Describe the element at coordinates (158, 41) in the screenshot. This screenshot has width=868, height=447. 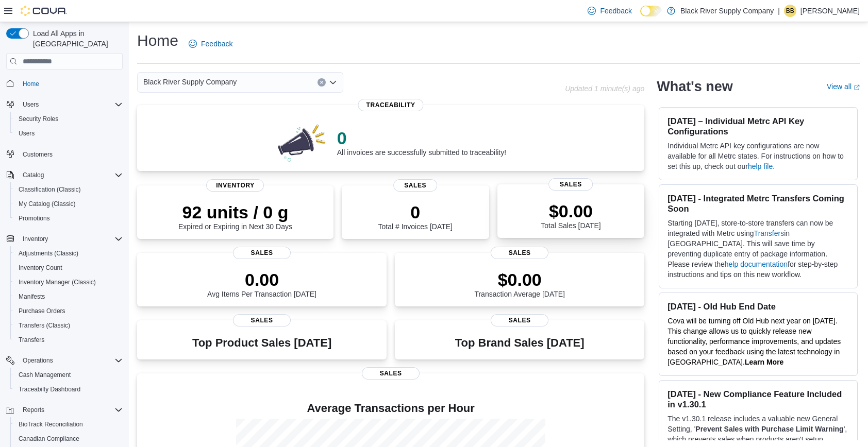
I see `h1: Home` at that location.